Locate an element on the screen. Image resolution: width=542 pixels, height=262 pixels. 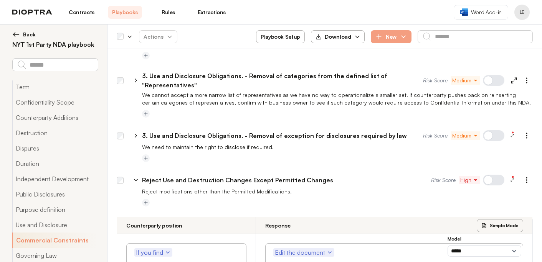
button: If you find is located at coordinates (153, 253).